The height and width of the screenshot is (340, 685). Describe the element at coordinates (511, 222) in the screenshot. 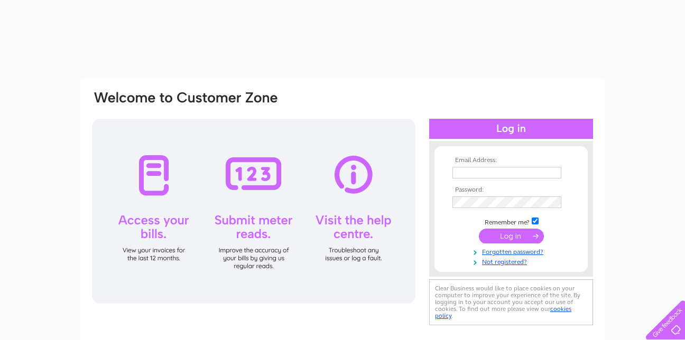

I see `td: Remember me?` at that location.